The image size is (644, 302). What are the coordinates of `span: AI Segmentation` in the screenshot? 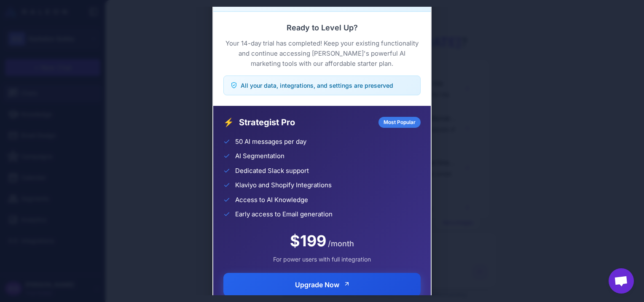 It's located at (259, 156).